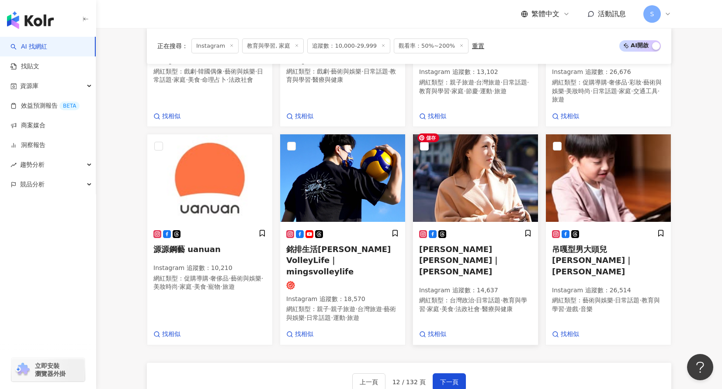 Image resolution: width=722 pixels, height=389 pixels. I want to click on span: 趨勢分析, so click(32, 164).